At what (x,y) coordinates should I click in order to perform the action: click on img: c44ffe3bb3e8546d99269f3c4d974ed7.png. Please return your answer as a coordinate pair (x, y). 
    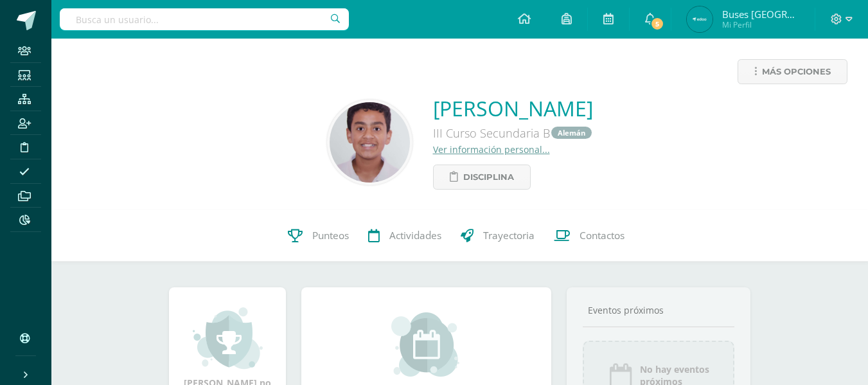
    Looking at the image, I should click on (370, 142).